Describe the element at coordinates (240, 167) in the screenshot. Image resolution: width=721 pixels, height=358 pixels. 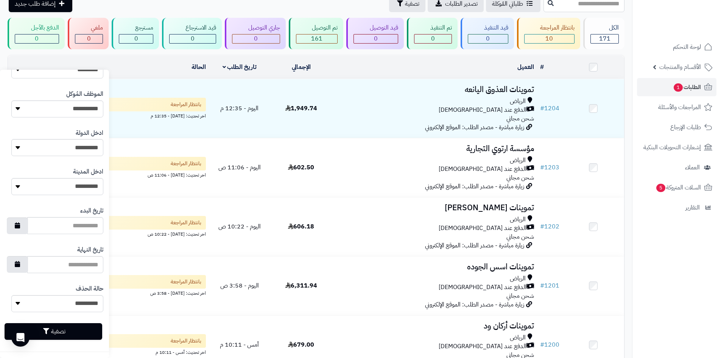
I see `span: اليوم - 11:06 ص` at that location.